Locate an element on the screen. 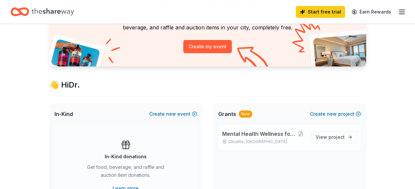  img: Curvy arrow is located at coordinates (253, 59).